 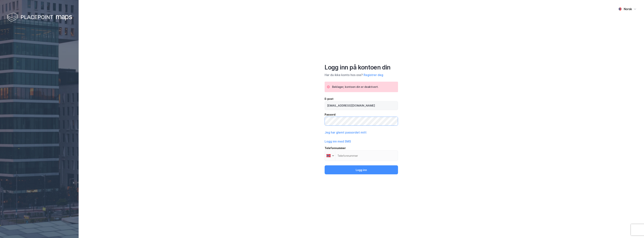 I want to click on div: Telefonnummer, so click(x=361, y=148).